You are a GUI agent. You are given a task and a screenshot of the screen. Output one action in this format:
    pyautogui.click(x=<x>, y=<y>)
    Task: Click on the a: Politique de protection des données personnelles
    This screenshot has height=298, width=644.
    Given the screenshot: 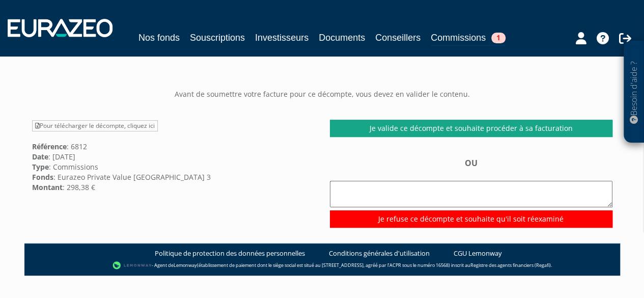 What is the action you would take?
    pyautogui.click(x=229, y=254)
    